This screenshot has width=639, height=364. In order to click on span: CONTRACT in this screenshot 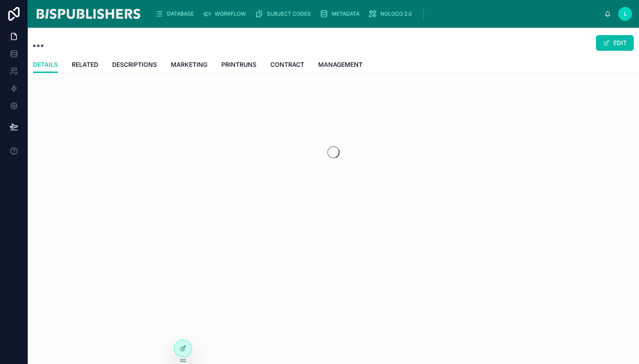, I will do `click(288, 64)`.